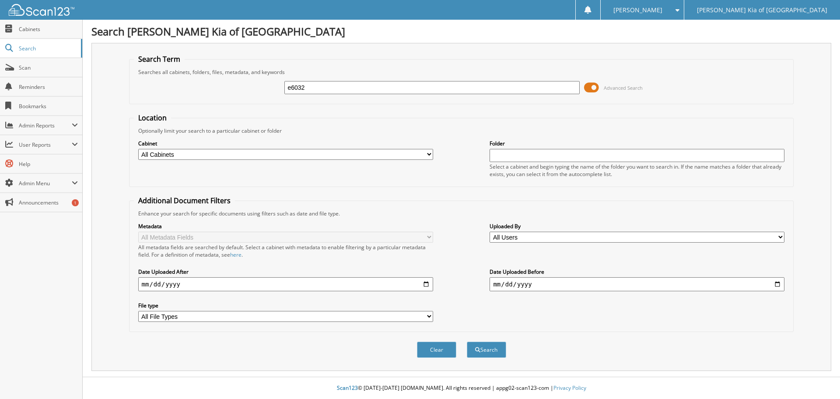  Describe the element at coordinates (48, 29) in the screenshot. I see `span: Cabinets` at that location.